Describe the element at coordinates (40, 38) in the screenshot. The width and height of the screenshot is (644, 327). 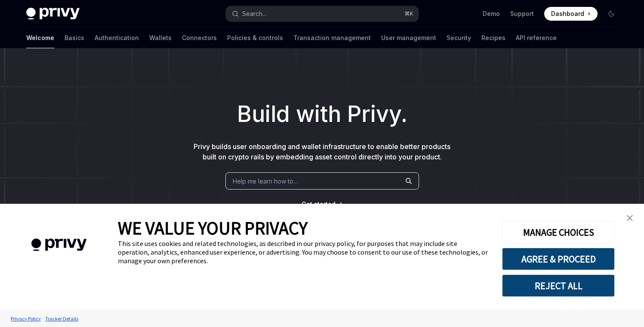
I see `a: Welcome` at that location.